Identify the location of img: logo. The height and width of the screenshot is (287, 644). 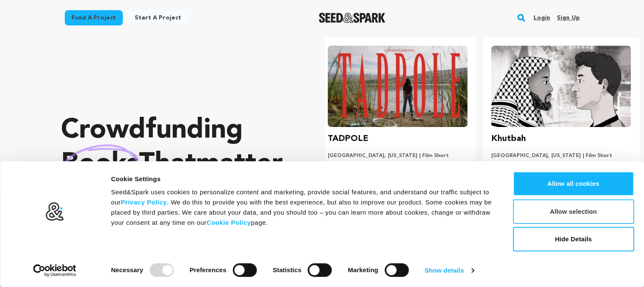
(55, 212).